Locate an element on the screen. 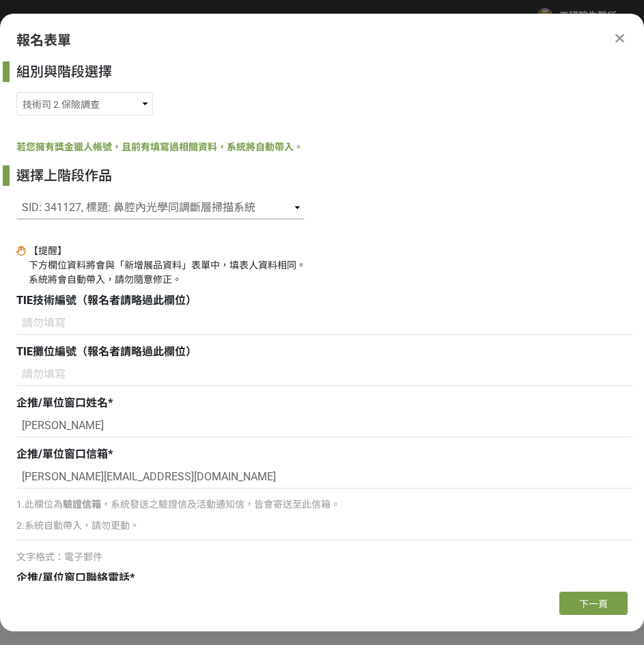  span: 下一頁 is located at coordinates (594, 604).